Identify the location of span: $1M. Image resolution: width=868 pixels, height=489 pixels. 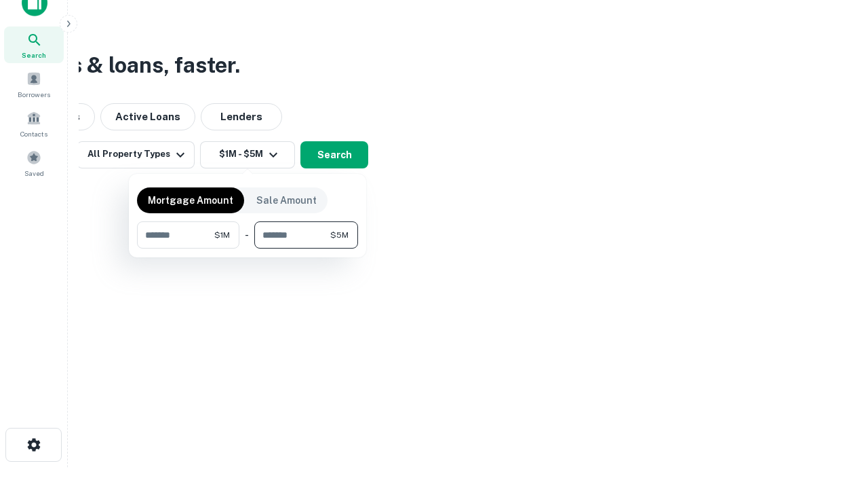
(222, 235).